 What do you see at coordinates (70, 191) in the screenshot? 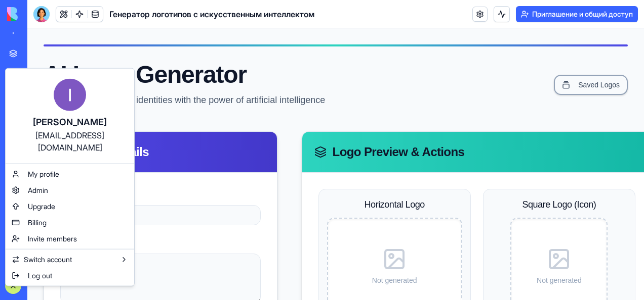
I see `a: Admin` at bounding box center [70, 191].